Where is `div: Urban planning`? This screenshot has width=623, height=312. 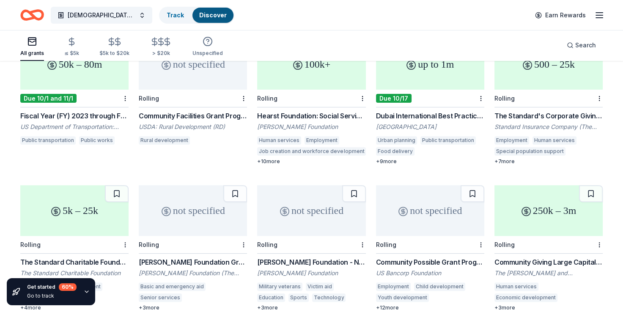
div: Urban planning is located at coordinates (396, 140).